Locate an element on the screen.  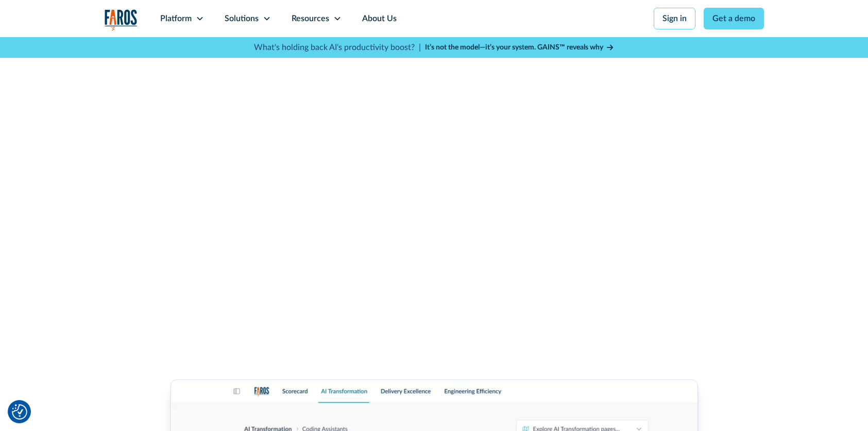
div: Solutions is located at coordinates (242, 19).